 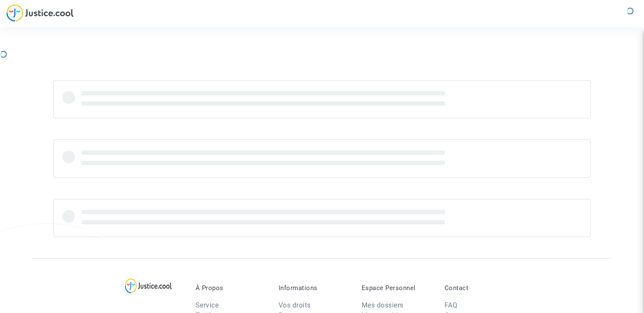 What do you see at coordinates (480, 288) in the screenshot?
I see `p: Contact` at bounding box center [480, 288].